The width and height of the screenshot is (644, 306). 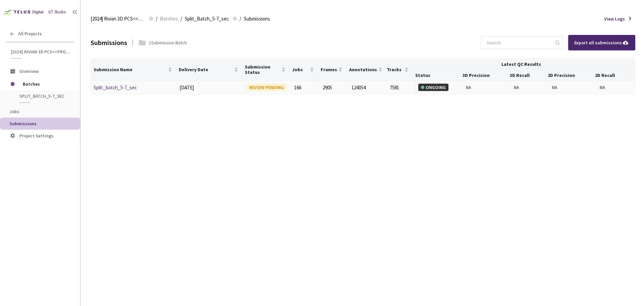 What do you see at coordinates (569, 75) in the screenshot?
I see `th: 2D Precision` at bounding box center [569, 75].